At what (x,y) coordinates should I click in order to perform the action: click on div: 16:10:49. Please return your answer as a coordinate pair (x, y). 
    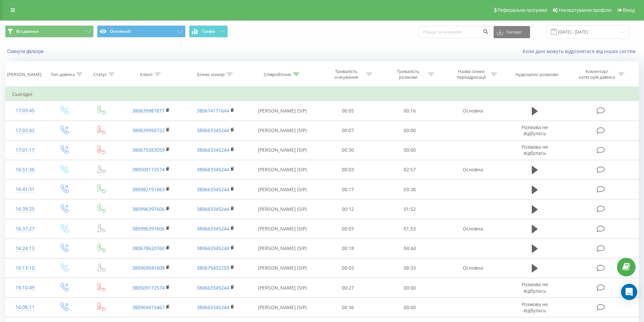
    Looking at the image, I should click on (25, 288).